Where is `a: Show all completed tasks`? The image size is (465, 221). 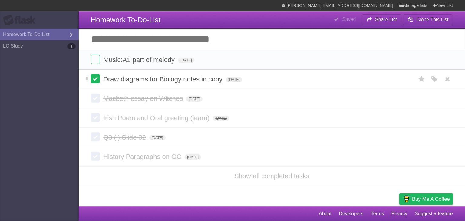
a: Show all completed tasks is located at coordinates (272, 176).